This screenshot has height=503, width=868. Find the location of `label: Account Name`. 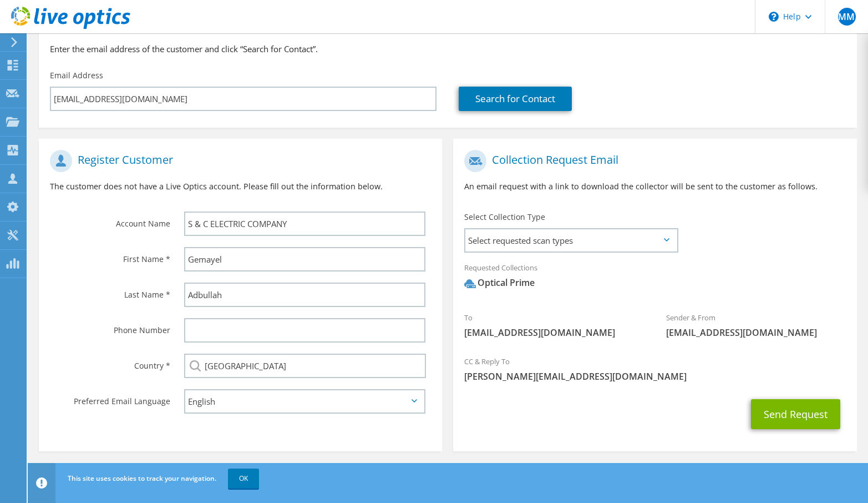

label: Account Name is located at coordinates (110, 220).